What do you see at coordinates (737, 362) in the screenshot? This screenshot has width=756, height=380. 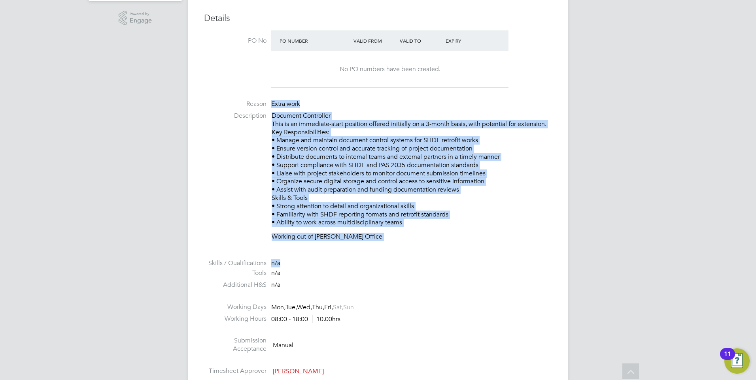 I see `button: Open Resource Center, 11 new notifications` at bounding box center [737, 362].